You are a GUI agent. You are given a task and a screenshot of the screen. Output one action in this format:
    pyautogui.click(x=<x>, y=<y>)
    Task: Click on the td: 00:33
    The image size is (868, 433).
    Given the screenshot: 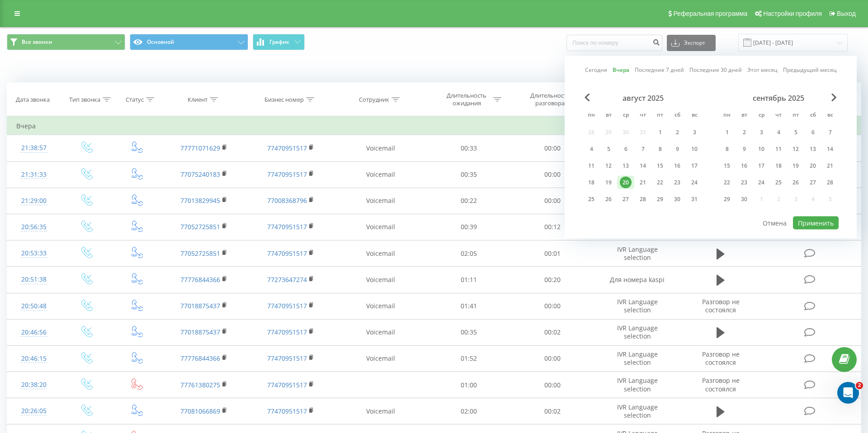 What is the action you would take?
    pyautogui.click(x=469, y=148)
    